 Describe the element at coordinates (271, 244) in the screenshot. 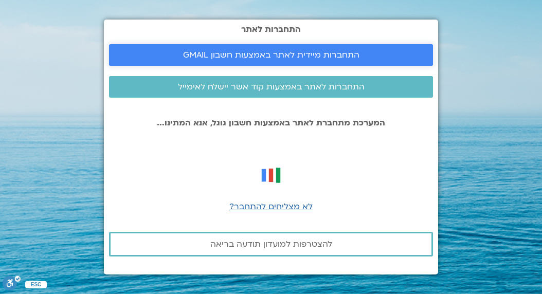

I see `span: להצטרפות למועדון תודעה בריאה` at that location.